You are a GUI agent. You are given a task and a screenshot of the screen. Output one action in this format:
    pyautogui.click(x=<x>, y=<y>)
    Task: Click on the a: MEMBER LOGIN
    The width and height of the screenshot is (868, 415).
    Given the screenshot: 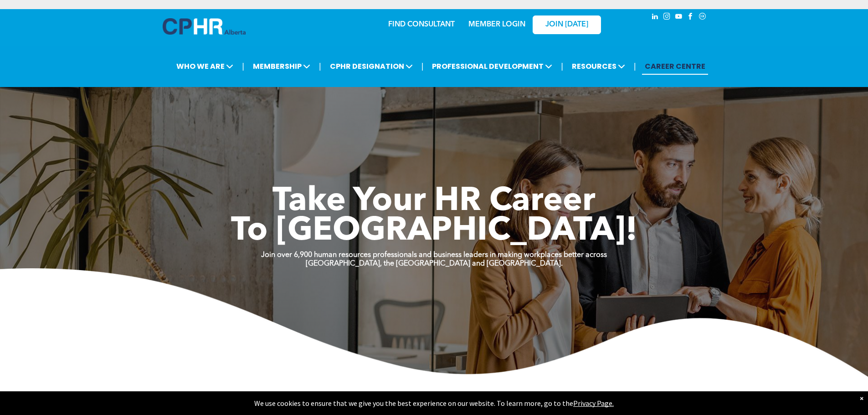 What is the action you would take?
    pyautogui.click(x=497, y=25)
    